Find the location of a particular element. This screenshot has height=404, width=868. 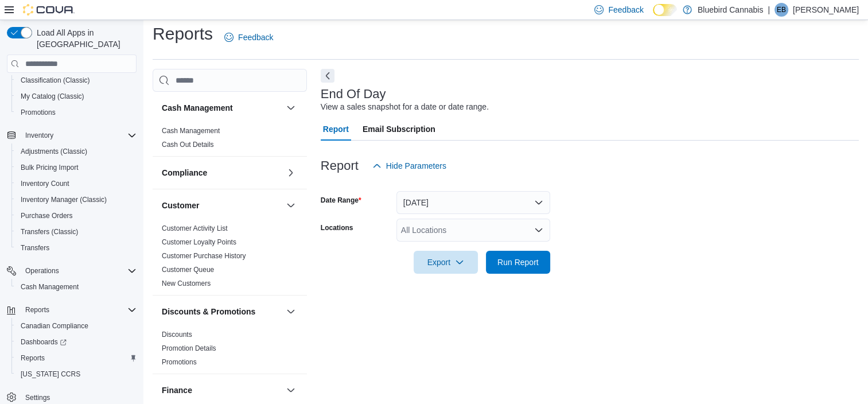

label: Date Range is located at coordinates (341, 200).